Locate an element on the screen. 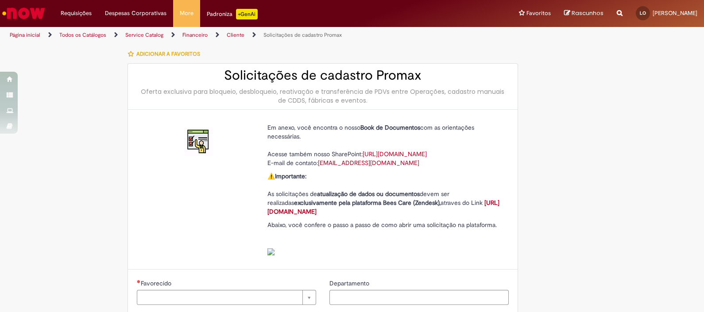 Image resolution: width=704 pixels, height=312 pixels. a: Service Catalog is located at coordinates (144, 35).